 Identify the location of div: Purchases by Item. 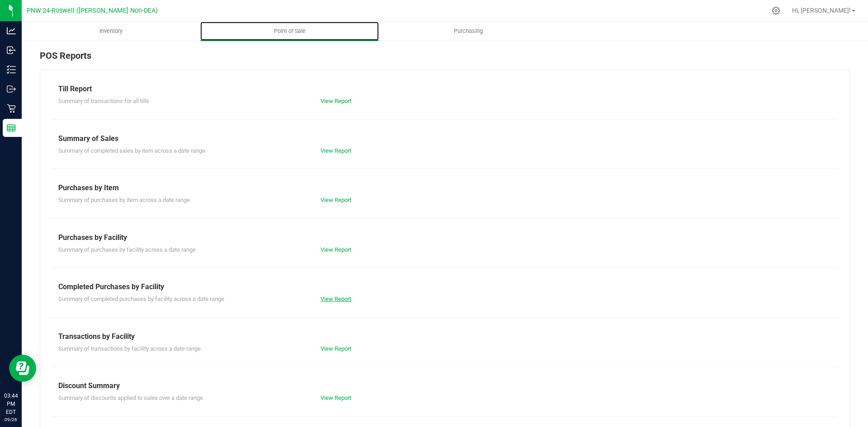
(444, 188).